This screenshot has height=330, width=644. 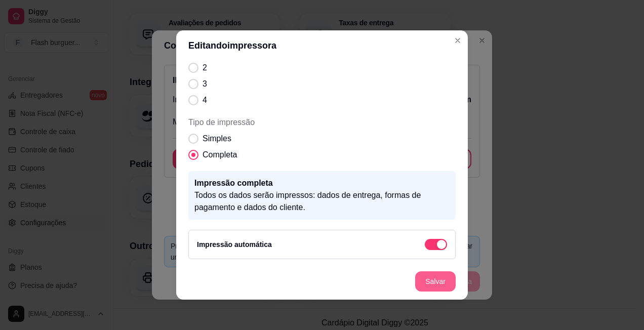 I want to click on label: Impressão automática, so click(x=235, y=244).